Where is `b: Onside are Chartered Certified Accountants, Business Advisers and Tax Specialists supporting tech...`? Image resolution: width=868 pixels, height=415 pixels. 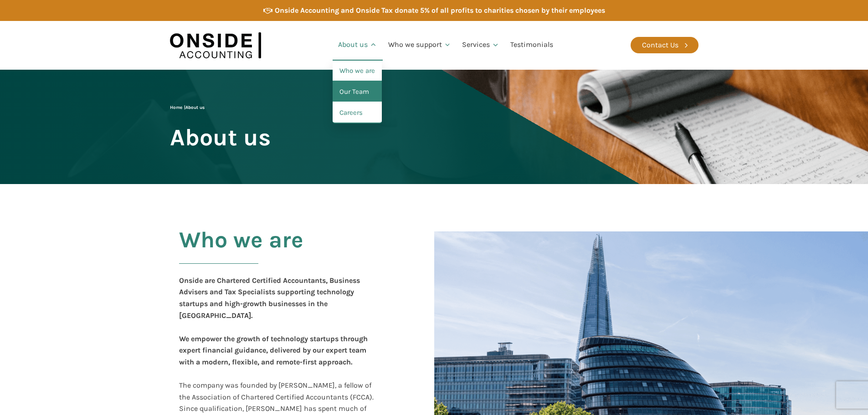 b: Onside are Chartered Certified Accountants, Business Advisers and Tax Specialists supporting tech... is located at coordinates (269, 298).